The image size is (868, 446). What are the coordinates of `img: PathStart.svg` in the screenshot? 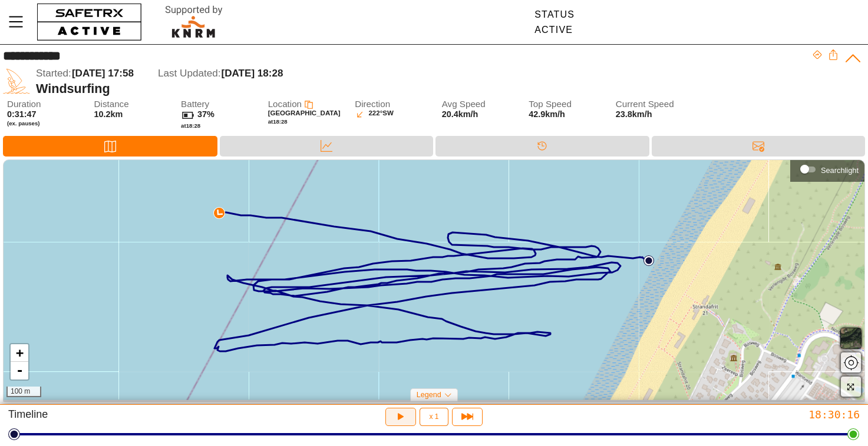 It's located at (648, 261).